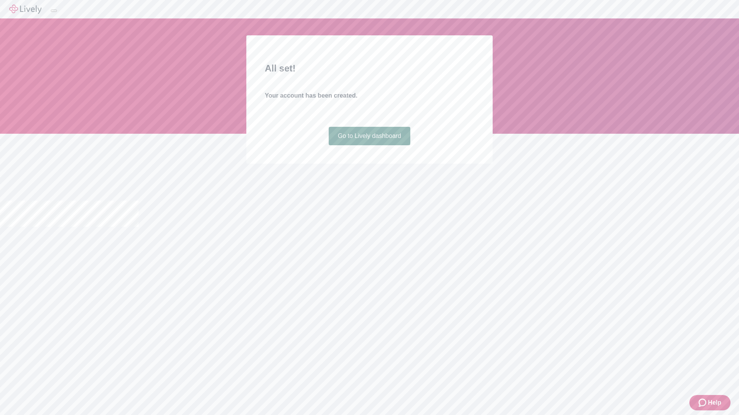 The width and height of the screenshot is (739, 415). Describe the element at coordinates (369, 96) in the screenshot. I see `h4: Your account has been created.` at that location.